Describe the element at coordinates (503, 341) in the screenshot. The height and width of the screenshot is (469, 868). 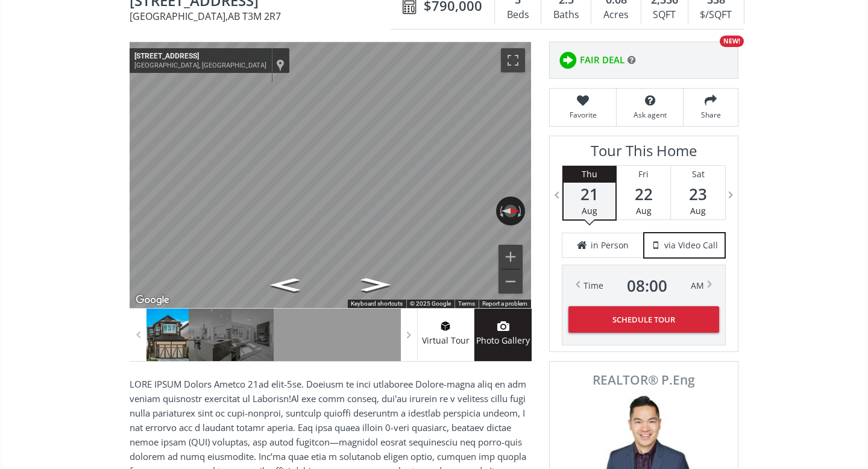
I see `span: Photo Gallery` at that location.